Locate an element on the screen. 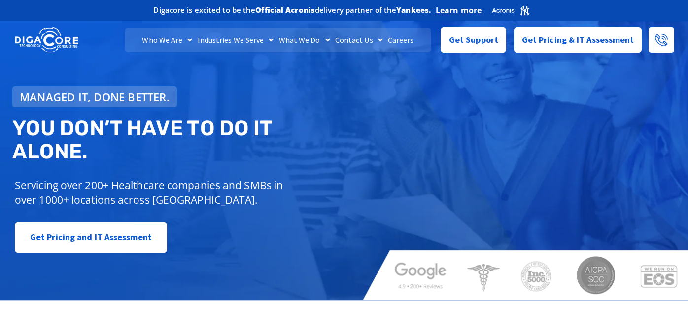  h2: You don’t have to do IT alone. is located at coordinates (182, 140).